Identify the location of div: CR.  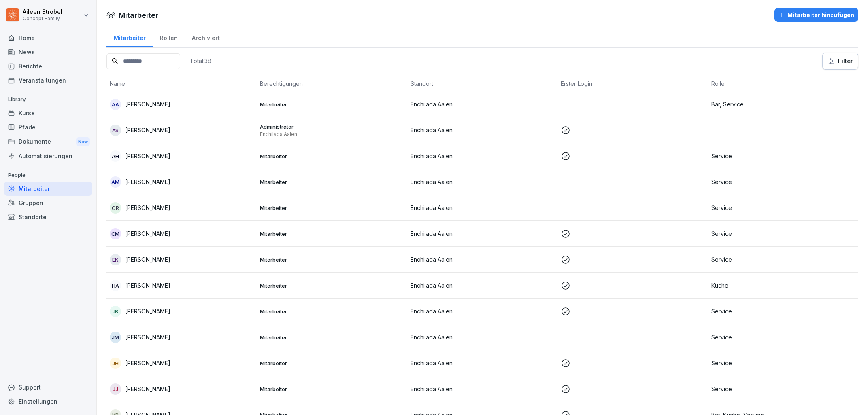
(115, 208).